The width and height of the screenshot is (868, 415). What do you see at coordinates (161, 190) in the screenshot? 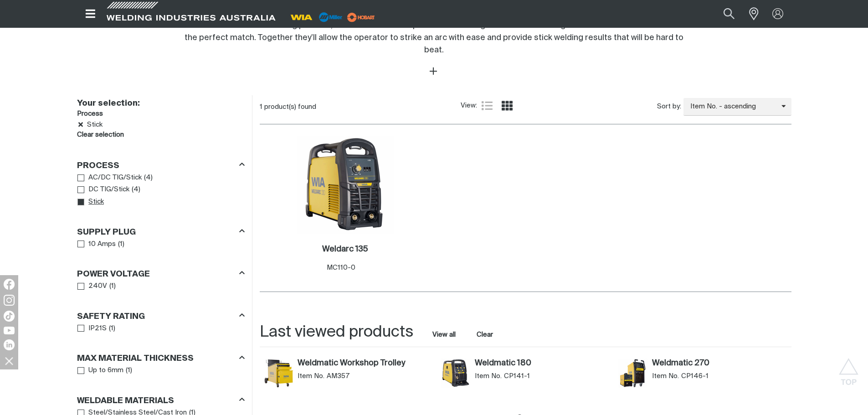
I see `ul: Process` at bounding box center [161, 190].